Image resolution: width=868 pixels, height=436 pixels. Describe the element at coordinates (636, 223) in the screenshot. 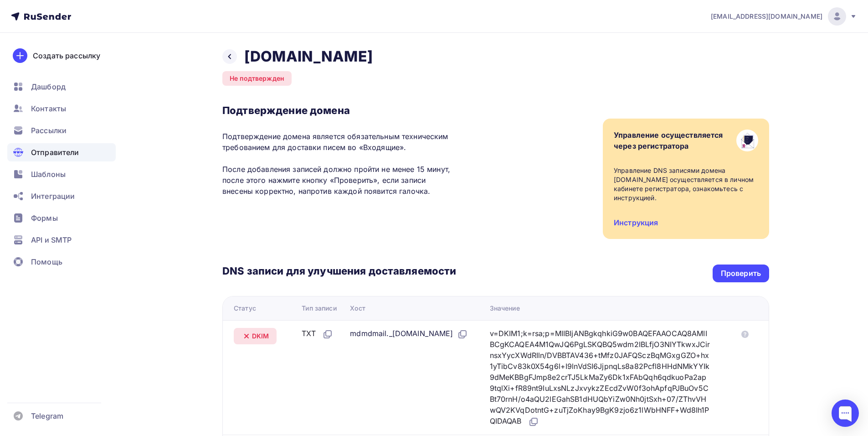

I see `a: Инструкция` at that location.